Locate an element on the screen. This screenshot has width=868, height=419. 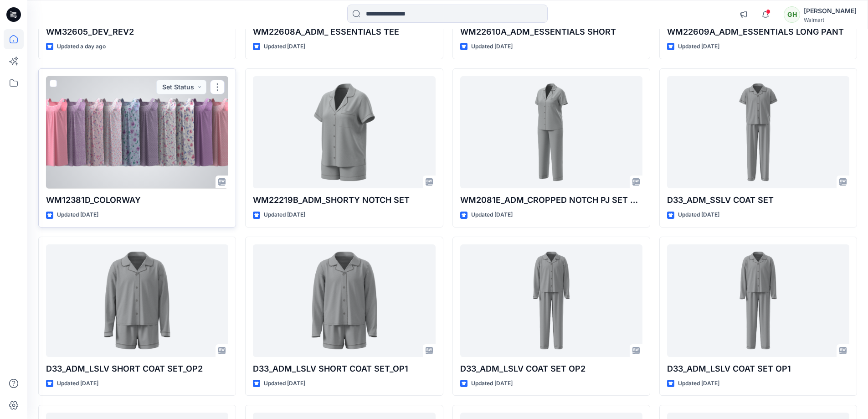
p: D33_ADM_LSLV COAT SET OP2 is located at coordinates (552, 369).